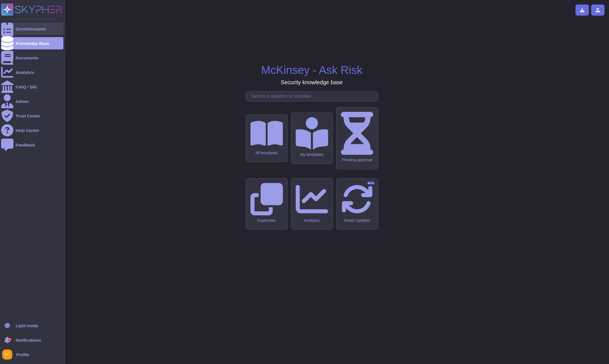  What do you see at coordinates (267, 153) in the screenshot?
I see `div: All templates` at bounding box center [267, 153].